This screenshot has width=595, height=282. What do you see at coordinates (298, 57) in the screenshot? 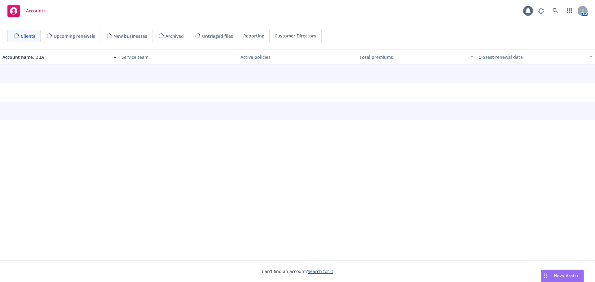
I see `button: Active policies` at bounding box center [298, 57].